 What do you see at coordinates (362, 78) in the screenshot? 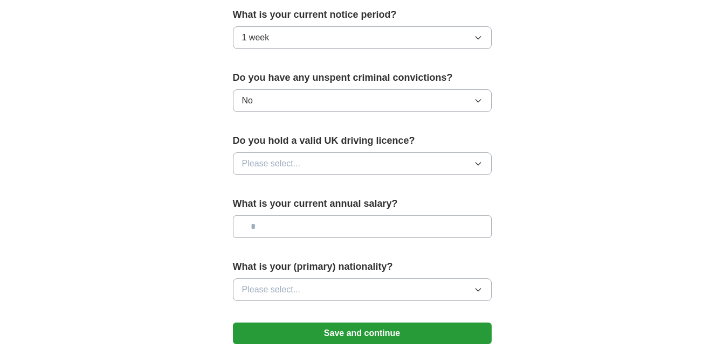
I see `label: Do you have any unspent criminal convictions?` at bounding box center [362, 78].